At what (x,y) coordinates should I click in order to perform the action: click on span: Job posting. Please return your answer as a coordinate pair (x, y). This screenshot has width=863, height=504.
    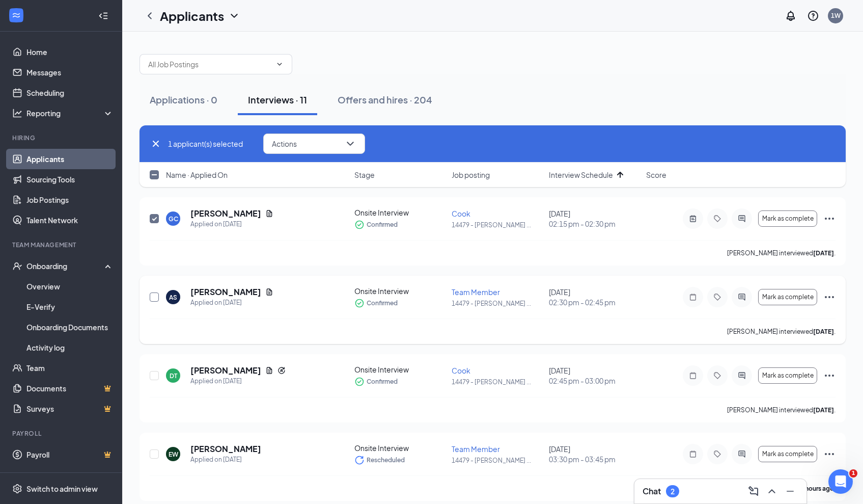
    Looking at the image, I should click on (471, 175).